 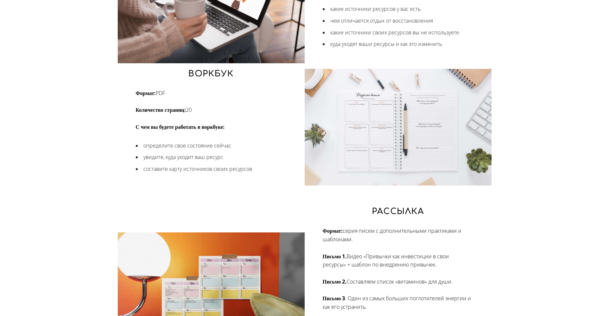 I want to click on p: . Один из самых больших поглотителей энергии и как его устранить., so click(x=398, y=303).